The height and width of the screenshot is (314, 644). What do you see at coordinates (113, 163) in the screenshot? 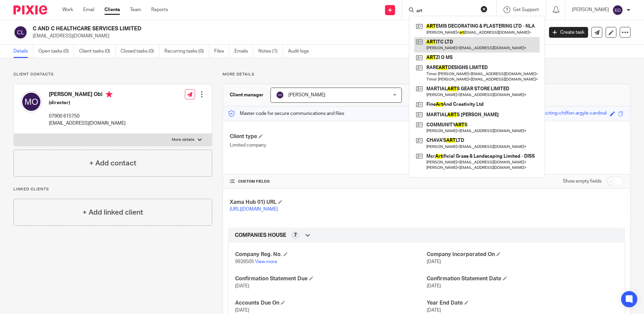
I see `h4: + Add contact` at bounding box center [113, 163].